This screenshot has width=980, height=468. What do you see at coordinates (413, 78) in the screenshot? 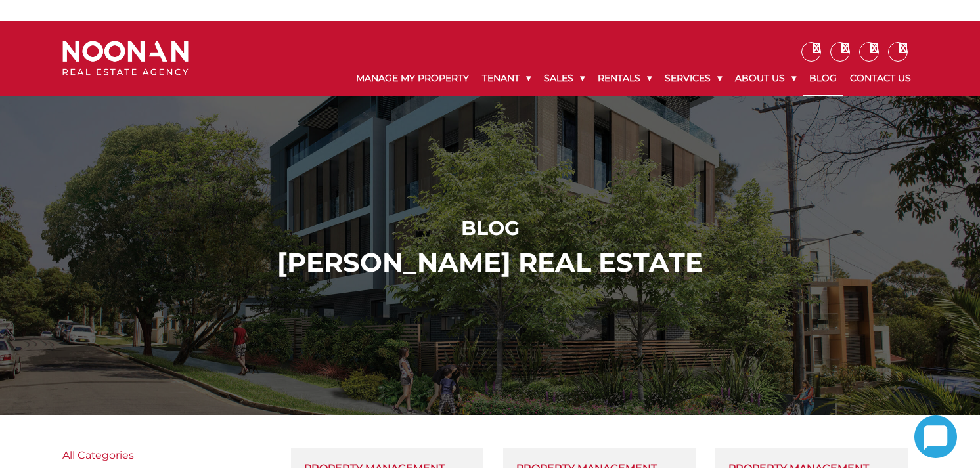
I see `a: Manage My Property` at bounding box center [413, 78].